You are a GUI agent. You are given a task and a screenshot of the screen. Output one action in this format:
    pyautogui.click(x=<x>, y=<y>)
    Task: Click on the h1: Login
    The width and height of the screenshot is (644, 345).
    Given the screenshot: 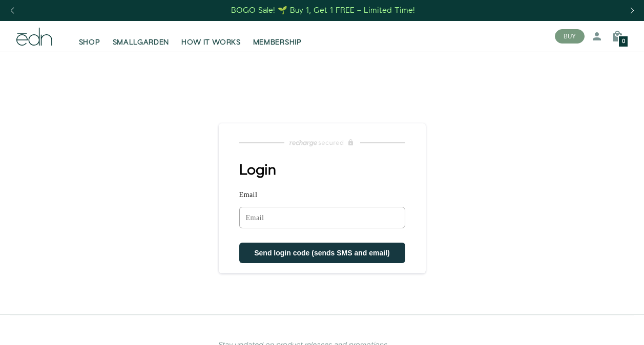 What is the action you would take?
    pyautogui.click(x=332, y=171)
    